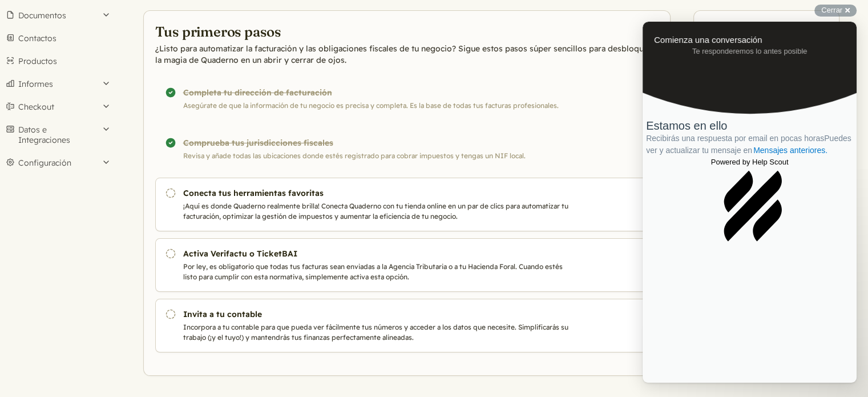 The width and height of the screenshot is (868, 397). Describe the element at coordinates (407, 54) in the screenshot. I see `p: ¿Listo para automatizar la facturación y las obligaciones fiscales de tu negocio? Sigue estos pas...` at that location.